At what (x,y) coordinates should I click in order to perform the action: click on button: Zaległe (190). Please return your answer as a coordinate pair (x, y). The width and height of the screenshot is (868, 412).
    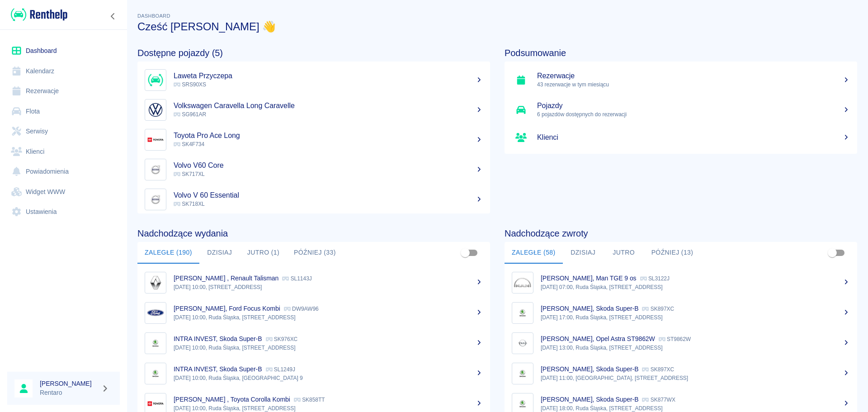
    Looking at the image, I should click on (168, 253).